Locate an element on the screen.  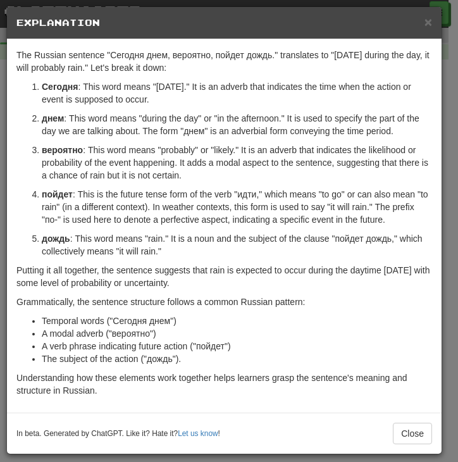
li: A modal adverb ("вероятно") is located at coordinates (237, 334).